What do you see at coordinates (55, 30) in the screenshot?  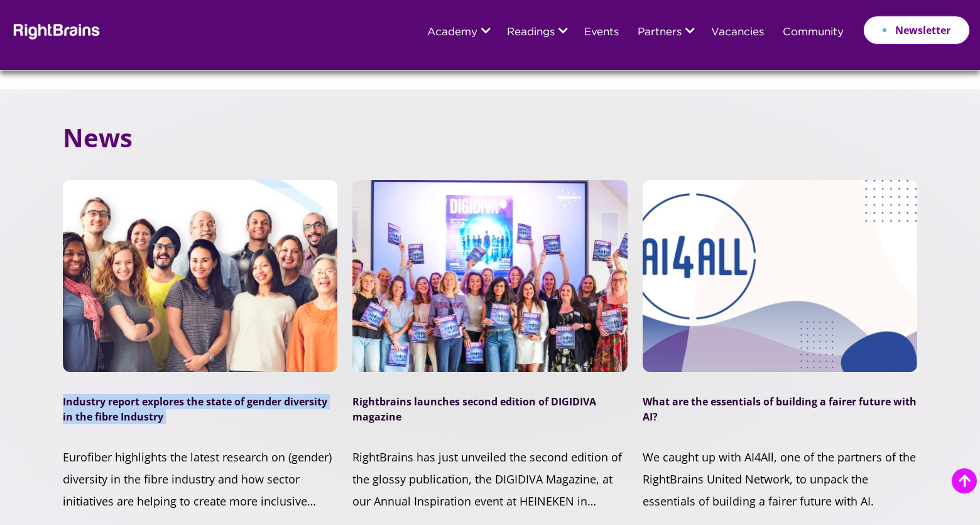 I see `img: Rightbrains` at bounding box center [55, 30].